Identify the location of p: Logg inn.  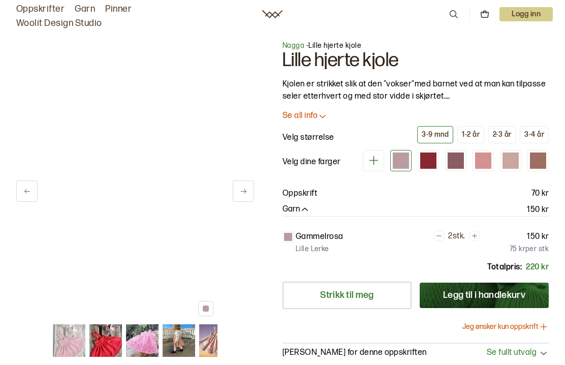
(526, 14).